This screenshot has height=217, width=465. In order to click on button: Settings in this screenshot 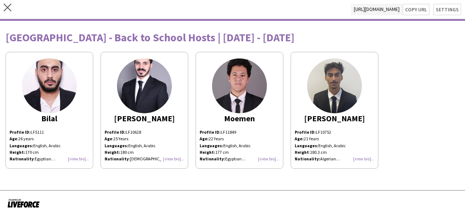, I will do `click(447, 10)`.